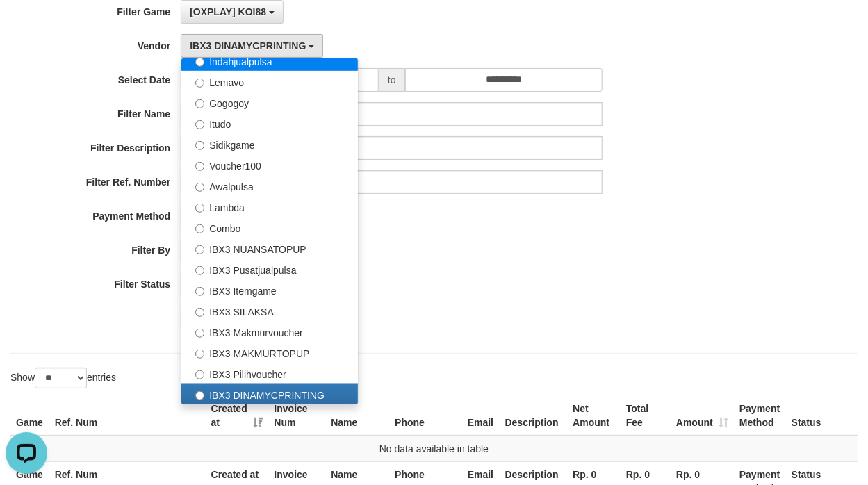 This screenshot has height=485, width=868. What do you see at coordinates (127, 416) in the screenshot?
I see `th: Ref. Num` at bounding box center [127, 416].